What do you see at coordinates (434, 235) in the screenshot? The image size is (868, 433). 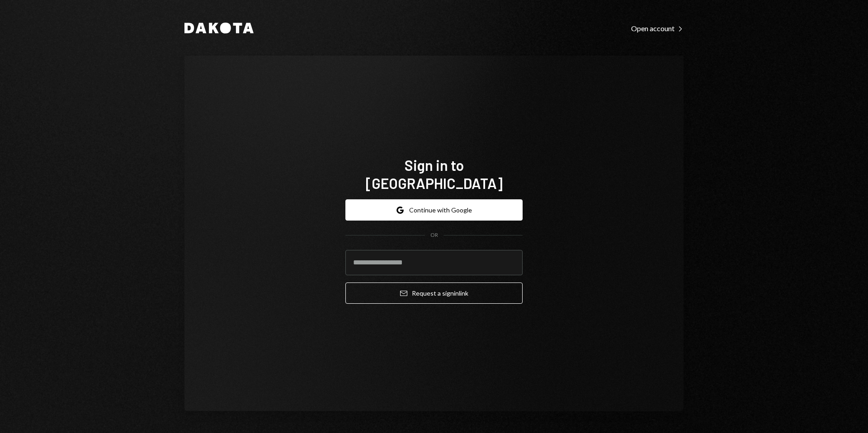 I see `div: OR` at bounding box center [434, 235].